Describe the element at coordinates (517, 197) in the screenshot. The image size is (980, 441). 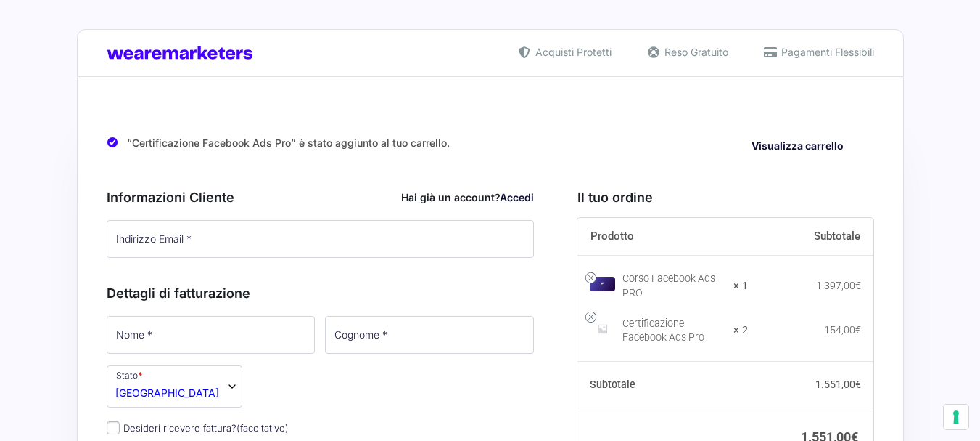
I see `a: Accedi` at that location.